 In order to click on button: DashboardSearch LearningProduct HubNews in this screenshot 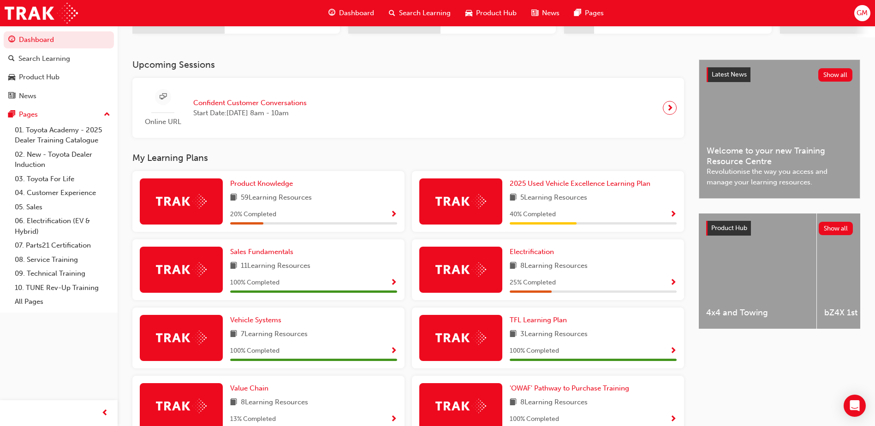, I will do `click(59, 68)`.